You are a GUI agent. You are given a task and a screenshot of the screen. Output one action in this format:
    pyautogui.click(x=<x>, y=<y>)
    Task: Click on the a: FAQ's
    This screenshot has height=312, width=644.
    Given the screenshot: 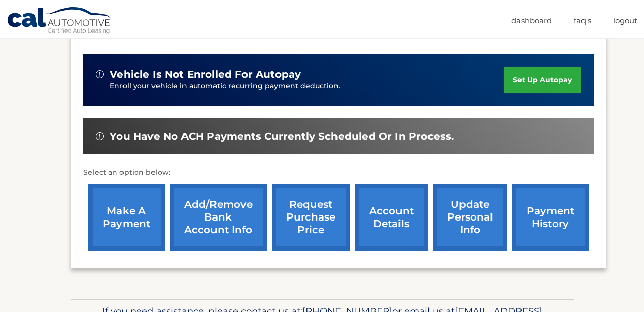 What is the action you would take?
    pyautogui.click(x=582, y=21)
    